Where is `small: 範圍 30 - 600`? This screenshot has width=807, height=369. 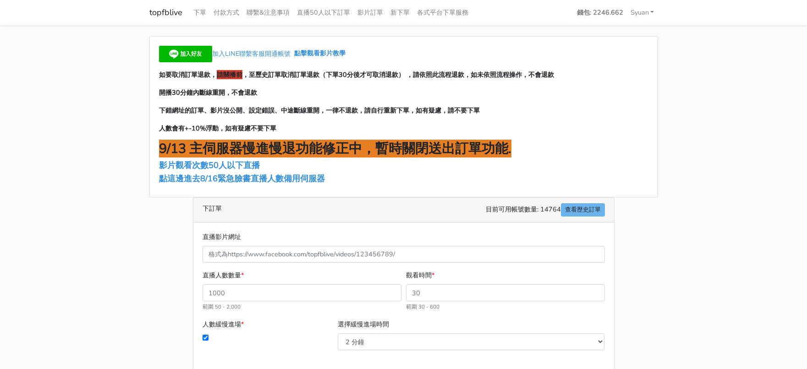 small: 範圍 30 - 600 is located at coordinates (422, 307).